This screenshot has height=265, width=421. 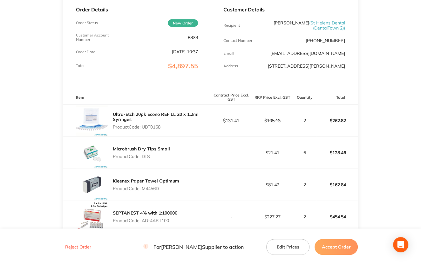 What do you see at coordinates (231, 97) in the screenshot?
I see `th: Contract Price Excl. GST` at bounding box center [231, 97].